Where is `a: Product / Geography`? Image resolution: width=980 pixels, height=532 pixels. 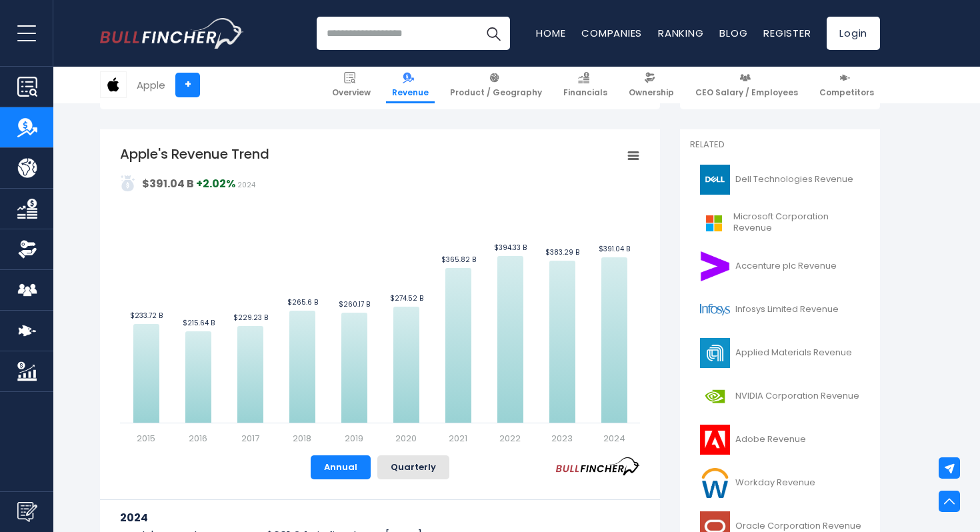
a: Product / Geography is located at coordinates (496, 85).